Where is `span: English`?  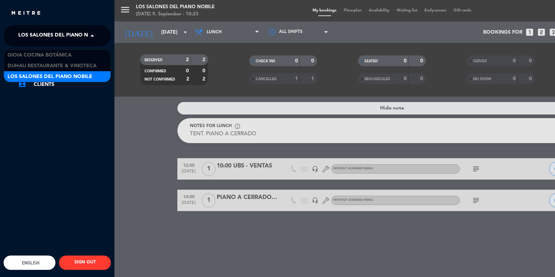
span: English is located at coordinates (30, 262).